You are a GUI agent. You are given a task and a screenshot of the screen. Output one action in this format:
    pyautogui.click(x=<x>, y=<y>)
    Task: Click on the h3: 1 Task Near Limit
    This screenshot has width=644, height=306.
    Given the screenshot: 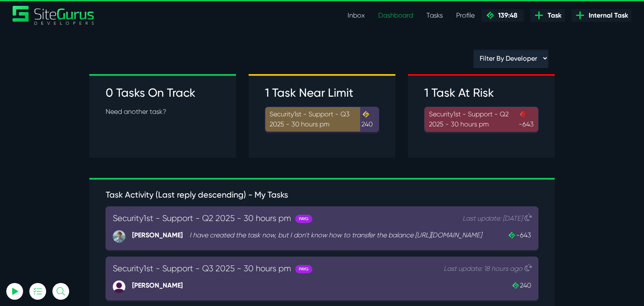 What is the action you would take?
    pyautogui.click(x=322, y=93)
    